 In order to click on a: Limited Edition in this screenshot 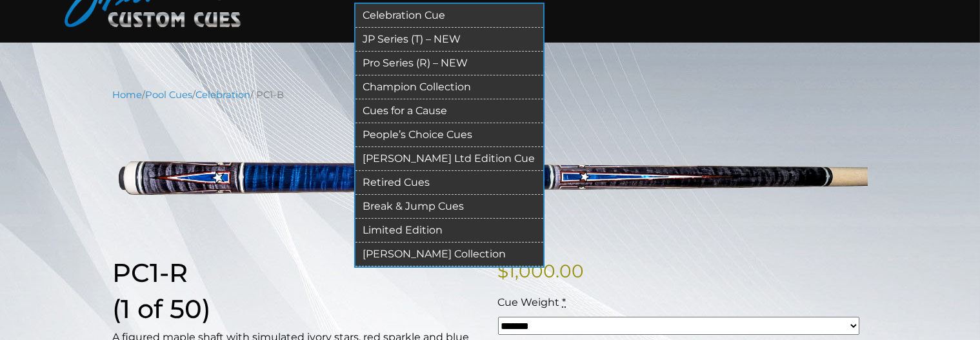, I will do `click(449, 231)`.